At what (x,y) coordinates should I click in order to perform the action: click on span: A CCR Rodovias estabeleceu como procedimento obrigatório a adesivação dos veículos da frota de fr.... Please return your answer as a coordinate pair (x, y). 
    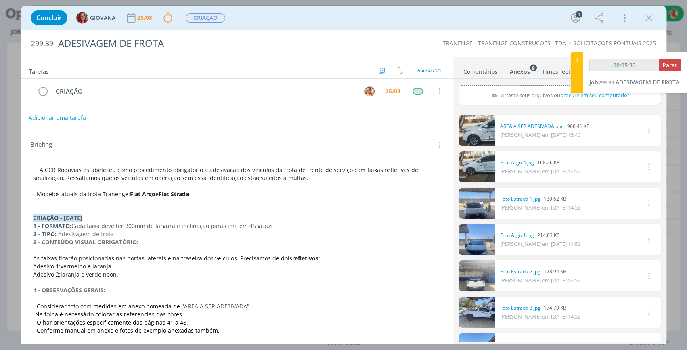
    Looking at the image, I should click on (227, 174).